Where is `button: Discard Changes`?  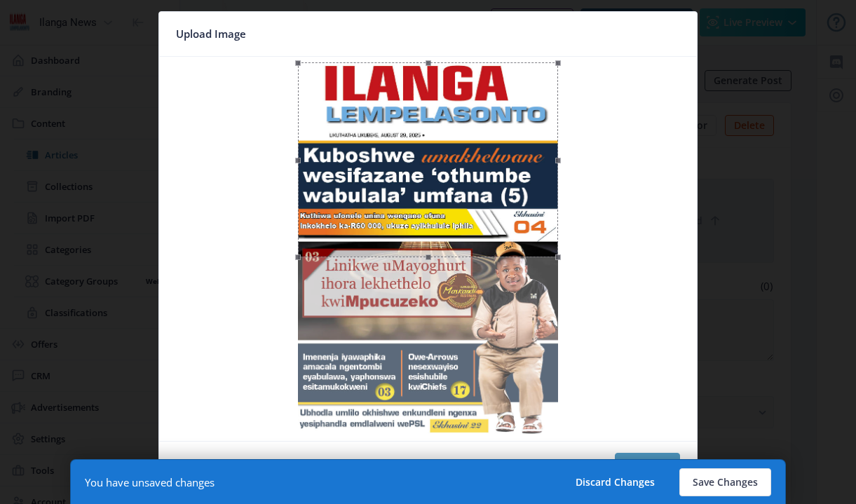 button: Discard Changes is located at coordinates (615, 482).